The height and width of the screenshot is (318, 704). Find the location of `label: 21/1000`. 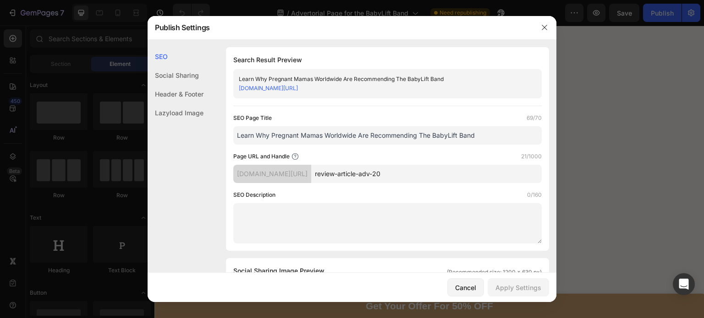

label: 21/1000 is located at coordinates (531, 157).